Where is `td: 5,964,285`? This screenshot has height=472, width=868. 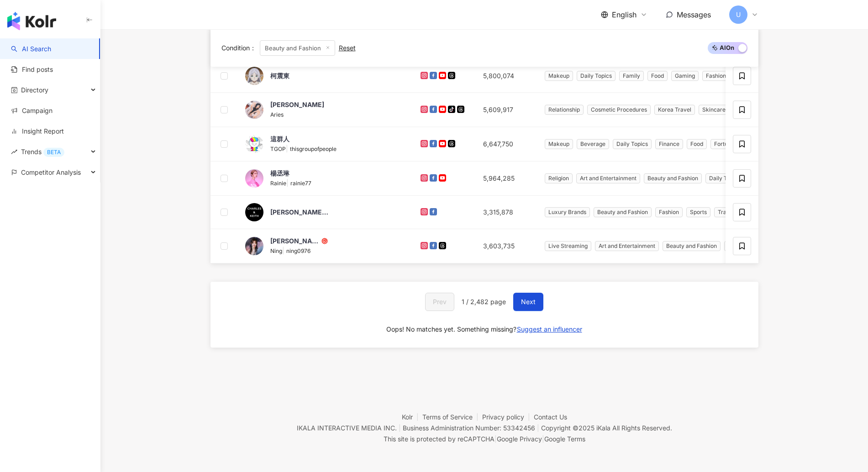
td: 5,964,285 is located at coordinates (507, 178).